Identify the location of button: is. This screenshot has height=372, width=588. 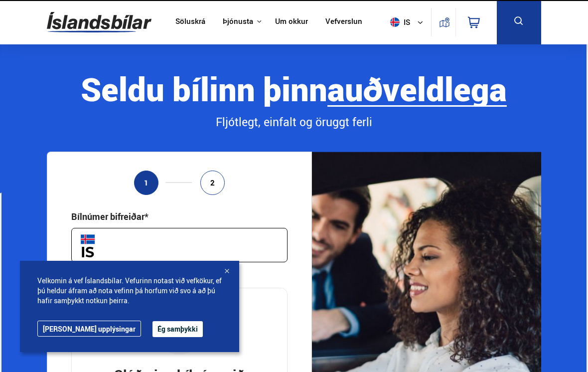
(409, 22).